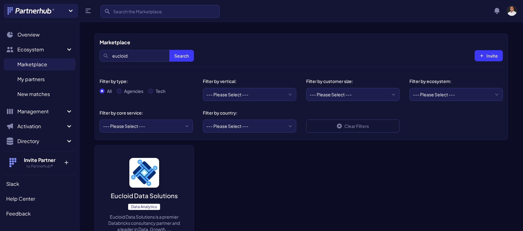 Image resolution: width=523 pixels, height=231 pixels. Describe the element at coordinates (144, 196) in the screenshot. I see `p: Eucloid Data Solutions` at that location.